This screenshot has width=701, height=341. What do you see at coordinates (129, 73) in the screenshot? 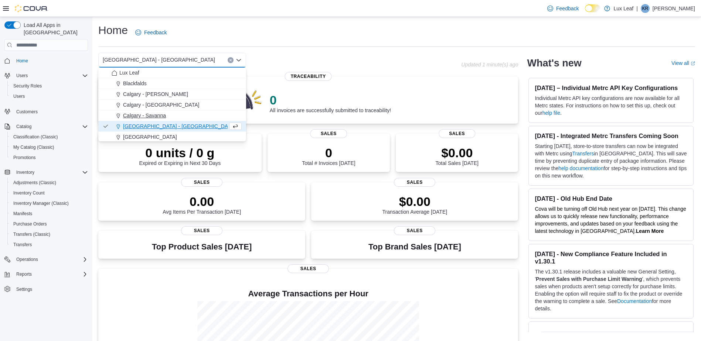
I see `span: Lux Leaf` at bounding box center [129, 73].